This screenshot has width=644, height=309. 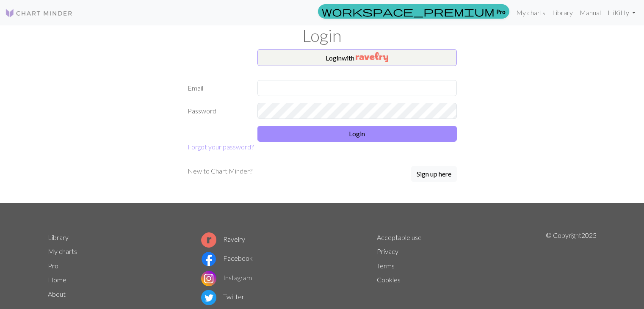 What do you see at coordinates (227, 258) in the screenshot?
I see `a: Facebook` at bounding box center [227, 258].